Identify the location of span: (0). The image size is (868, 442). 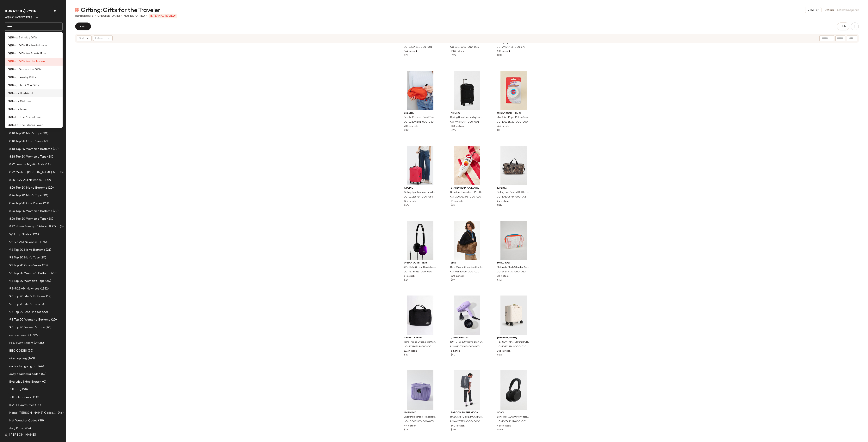
(44, 382).